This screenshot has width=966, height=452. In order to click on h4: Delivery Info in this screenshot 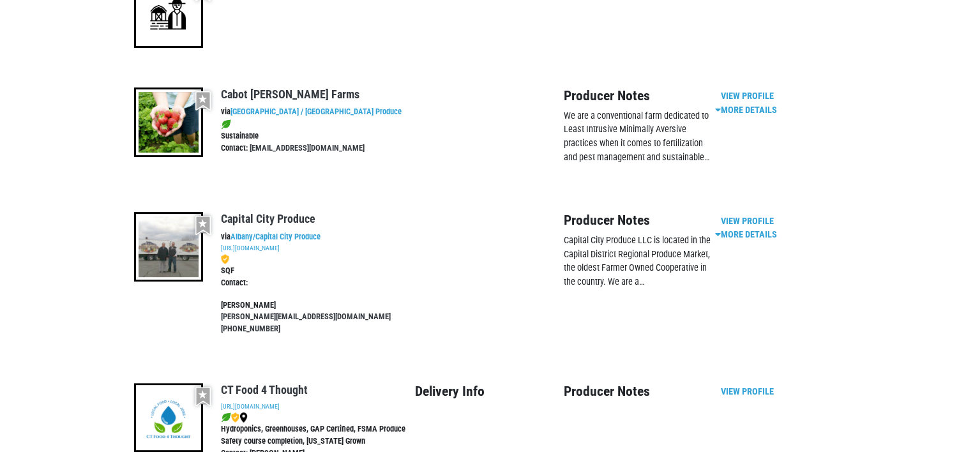, I will do `click(489, 392)`.